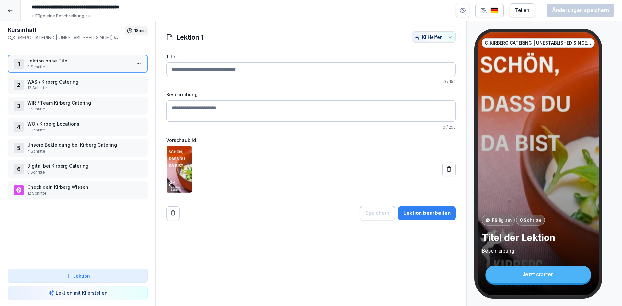 The image size is (622, 306). I want to click on button: KI Helfer, so click(434, 37).